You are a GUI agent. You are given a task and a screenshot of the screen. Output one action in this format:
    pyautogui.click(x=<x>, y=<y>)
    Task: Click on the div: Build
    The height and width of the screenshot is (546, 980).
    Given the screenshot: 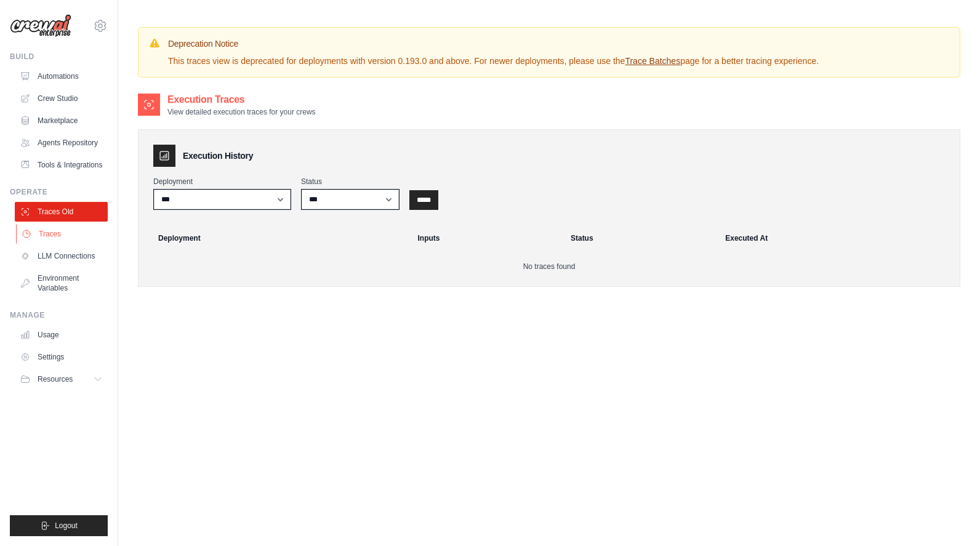 What is the action you would take?
    pyautogui.click(x=58, y=57)
    